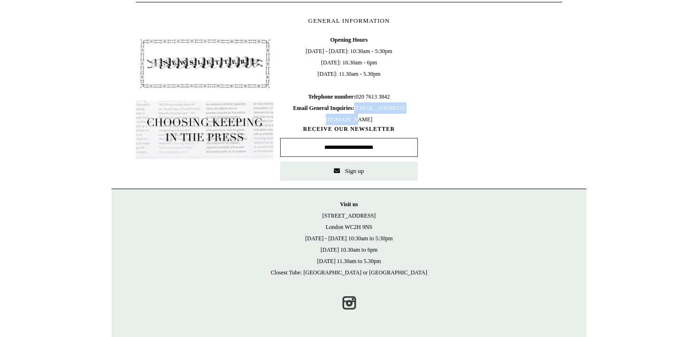 This screenshot has height=337, width=698. Describe the element at coordinates (349, 171) in the screenshot. I see `button: Sign up` at that location.